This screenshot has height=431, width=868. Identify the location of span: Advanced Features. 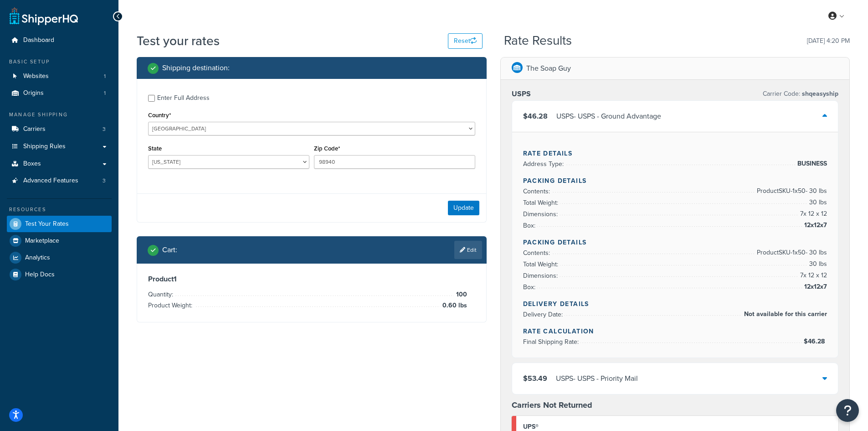
(50, 181).